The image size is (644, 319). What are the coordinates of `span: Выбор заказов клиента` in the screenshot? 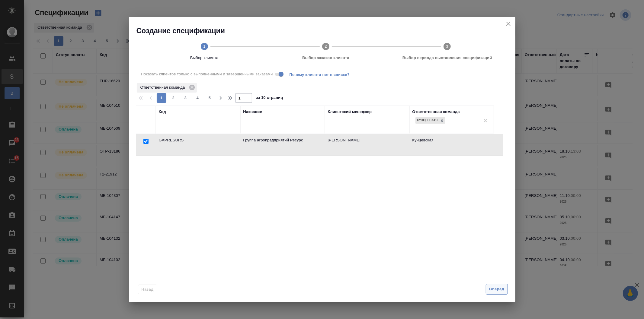 It's located at (326, 58).